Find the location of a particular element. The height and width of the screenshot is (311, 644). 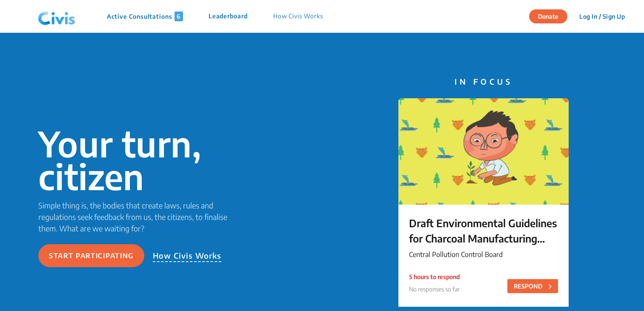

a: Draft Environmental Guidelines for Charcoal Manufacturing UnitsCentral Pollution Control Board5 h... is located at coordinates (484, 205).